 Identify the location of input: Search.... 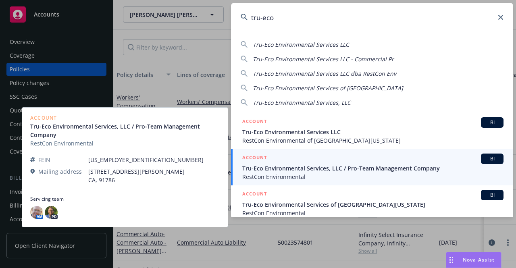
(372, 17).